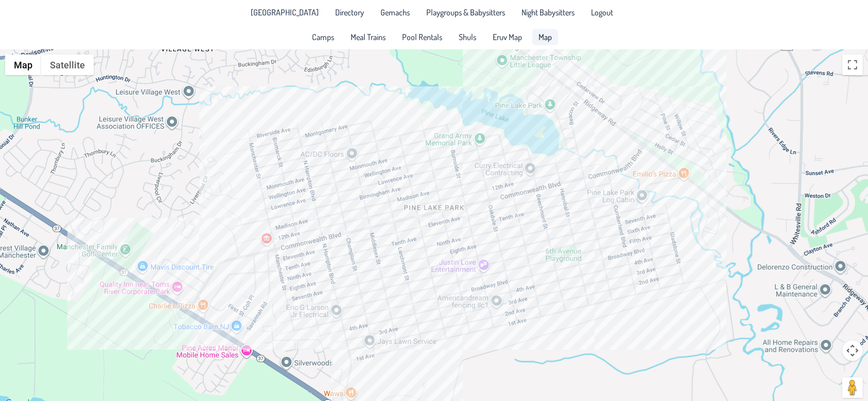  Describe the element at coordinates (422, 37) in the screenshot. I see `a: Pool Rentals` at that location.